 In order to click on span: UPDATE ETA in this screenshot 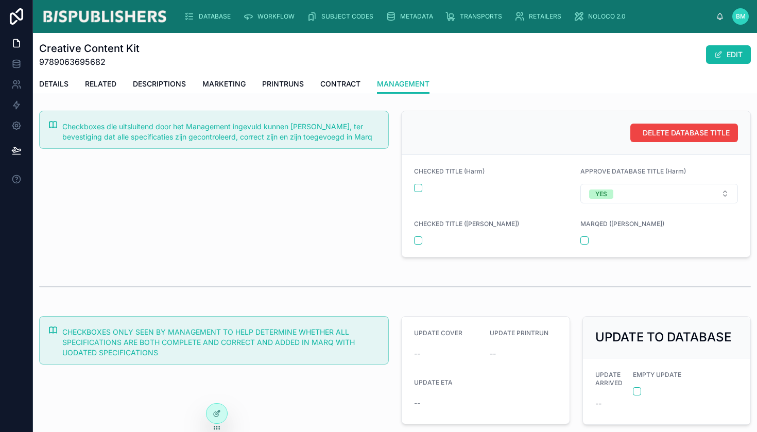, I will do `click(433, 382)`.